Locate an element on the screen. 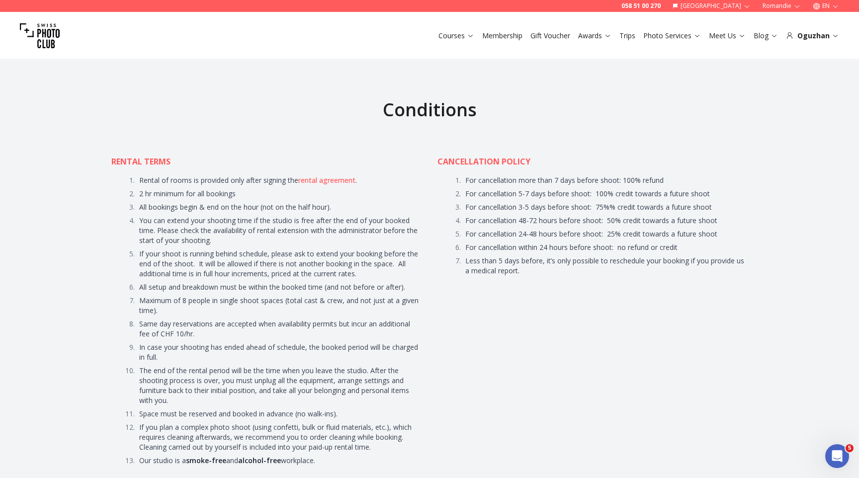  button: Courses is located at coordinates (456, 36).